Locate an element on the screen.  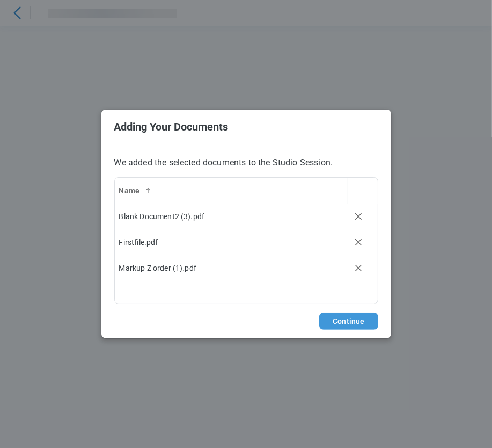
div: Markup Z order (1).pdf is located at coordinates (231, 268).